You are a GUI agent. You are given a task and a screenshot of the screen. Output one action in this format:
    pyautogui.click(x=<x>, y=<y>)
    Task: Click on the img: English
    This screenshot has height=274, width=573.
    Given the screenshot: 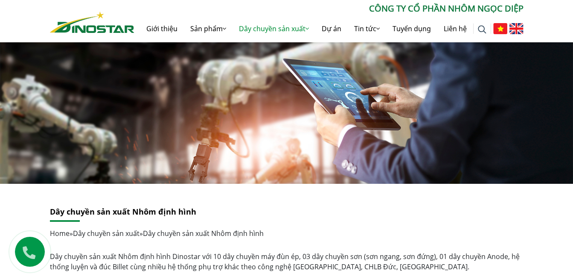 What is the action you would take?
    pyautogui.click(x=516, y=29)
    